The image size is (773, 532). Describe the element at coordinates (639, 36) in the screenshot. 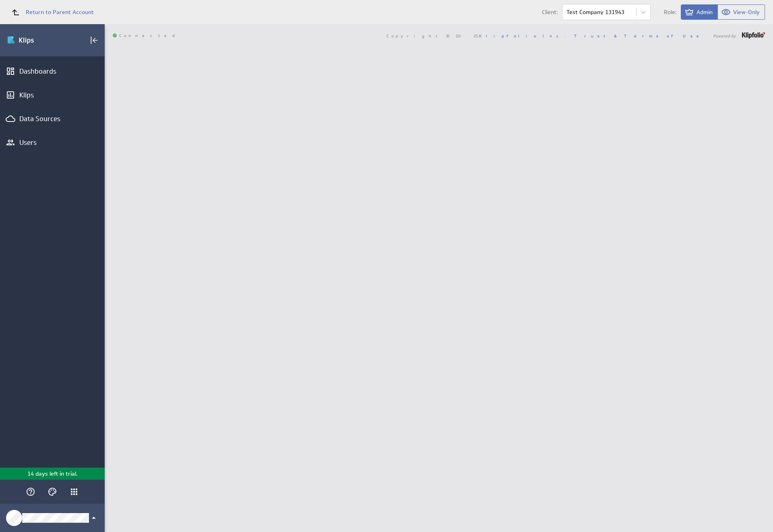

I see `a: Trust & Terms of Use` at that location.